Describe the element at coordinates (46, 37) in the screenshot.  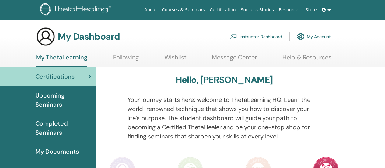
I see `img: generic-user-icon.jpg` at that location.